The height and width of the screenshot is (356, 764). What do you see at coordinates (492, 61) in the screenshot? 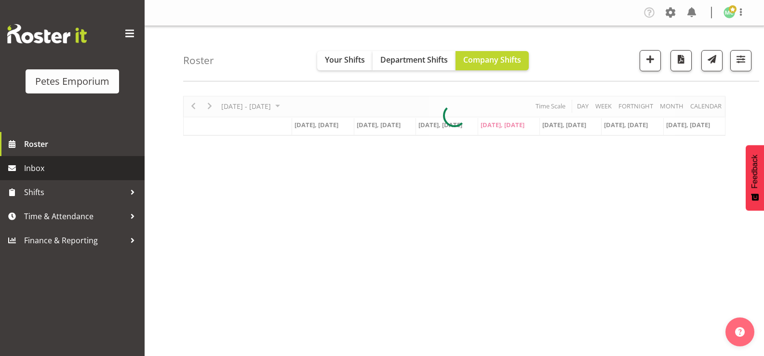
I see `button: Company Shifts` at bounding box center [492, 61].